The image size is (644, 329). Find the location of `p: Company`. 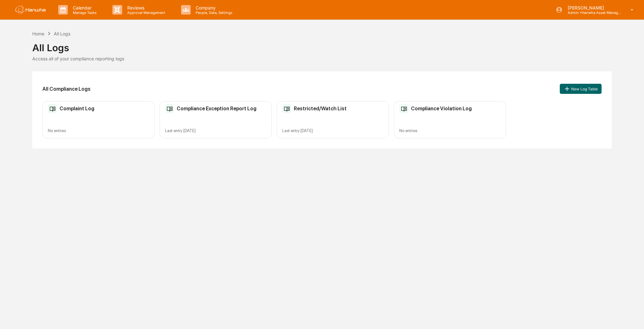

p: Company is located at coordinates (213, 8).